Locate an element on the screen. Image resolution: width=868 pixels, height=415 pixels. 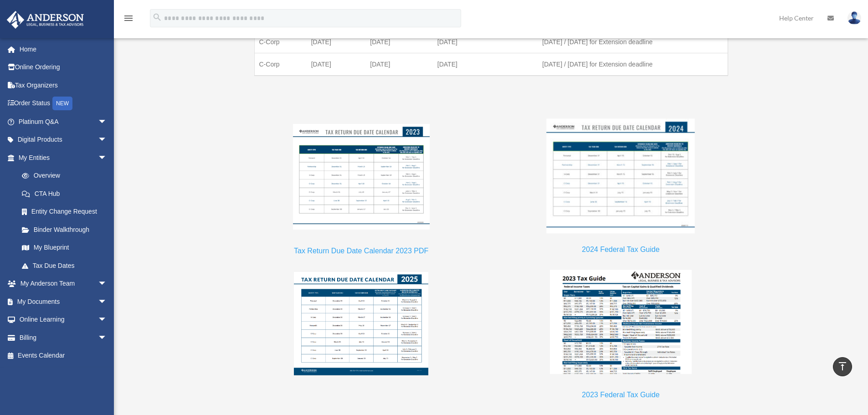
a: Billingarrow_drop_down is located at coordinates (64, 338).